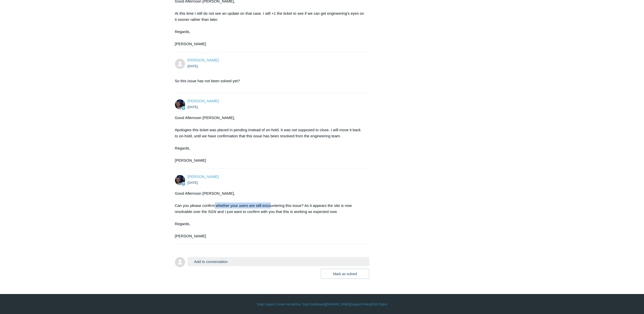 This screenshot has width=644, height=314. What do you see at coordinates (310, 304) in the screenshot?
I see `a: Your Todyl Dashboard` at bounding box center [310, 304].